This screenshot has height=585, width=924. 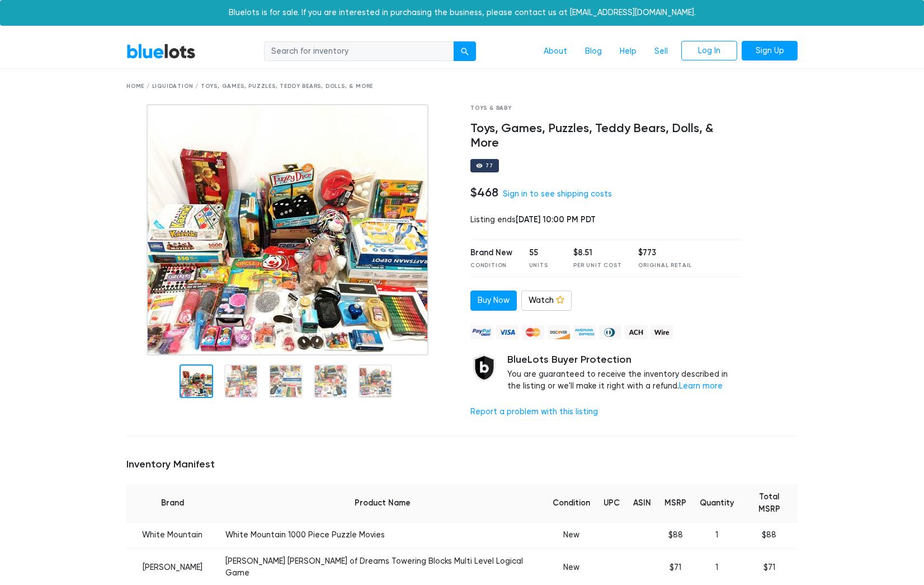 I want to click on div: 77, so click(x=489, y=165).